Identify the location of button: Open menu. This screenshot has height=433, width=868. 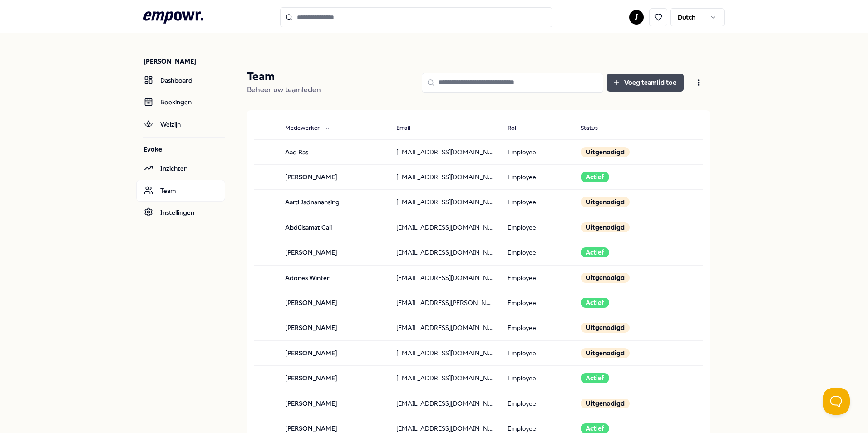
(699, 82).